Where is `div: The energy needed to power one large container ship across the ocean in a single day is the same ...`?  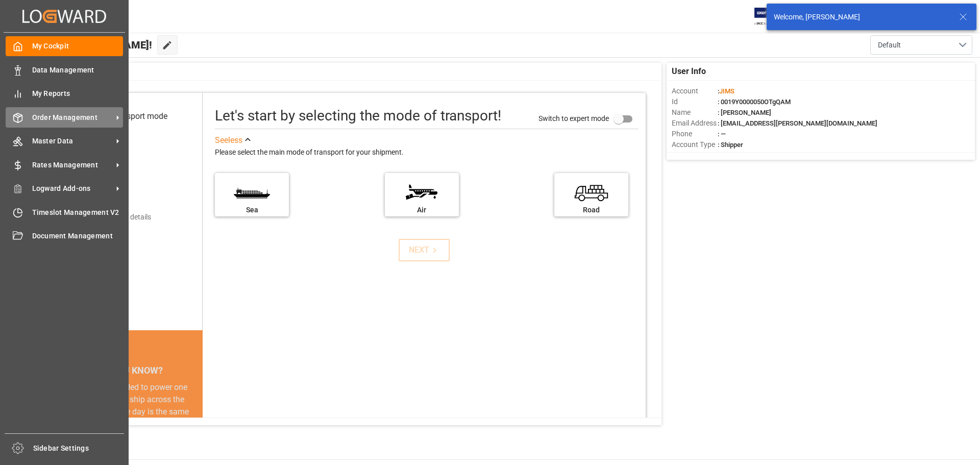 div: The energy needed to power one large container ship across the ocean in a single day is the same ... is located at coordinates (128, 418).